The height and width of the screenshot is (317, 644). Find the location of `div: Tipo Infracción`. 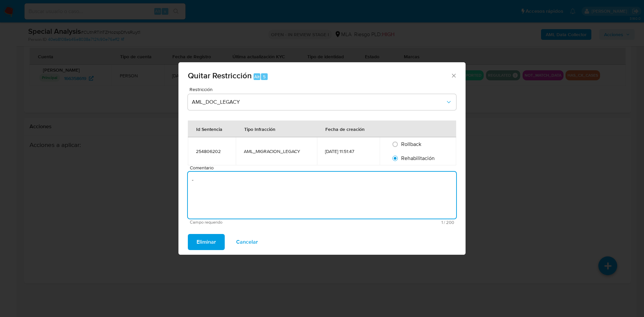

div: Tipo Infracción is located at coordinates (259, 129).